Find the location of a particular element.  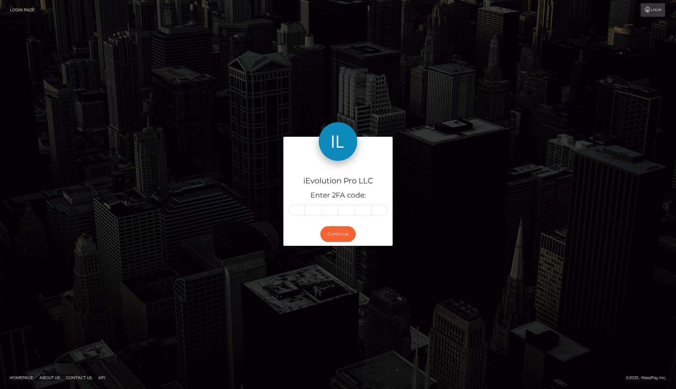

a: Login Page is located at coordinates (22, 10).